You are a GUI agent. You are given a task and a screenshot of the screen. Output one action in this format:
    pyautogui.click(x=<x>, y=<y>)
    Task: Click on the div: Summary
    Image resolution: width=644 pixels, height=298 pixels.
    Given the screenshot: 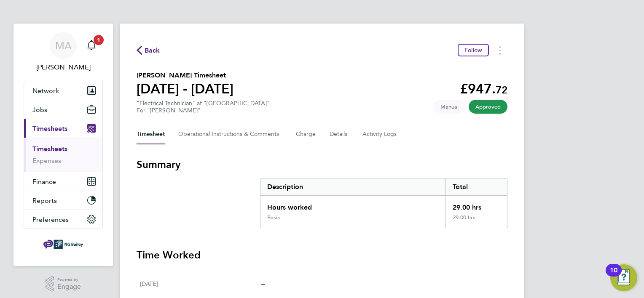 What is the action you would take?
    pyautogui.click(x=384, y=203)
    